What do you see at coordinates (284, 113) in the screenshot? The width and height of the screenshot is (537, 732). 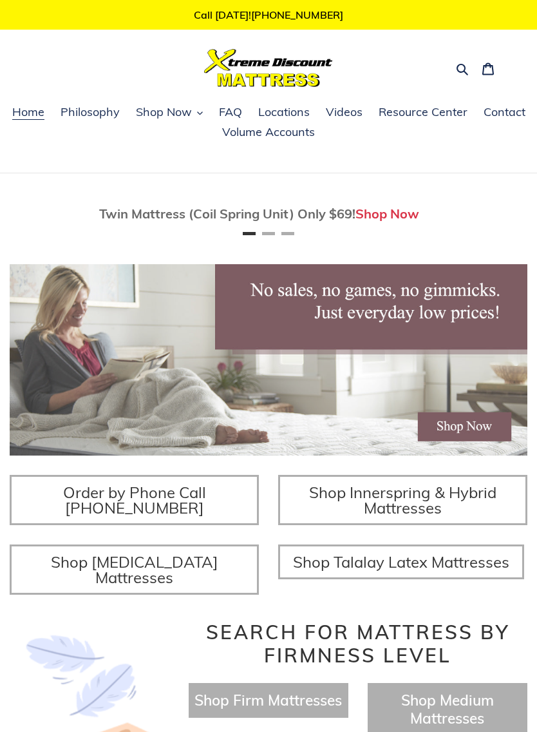 I see `a: Locations` at bounding box center [284, 113].